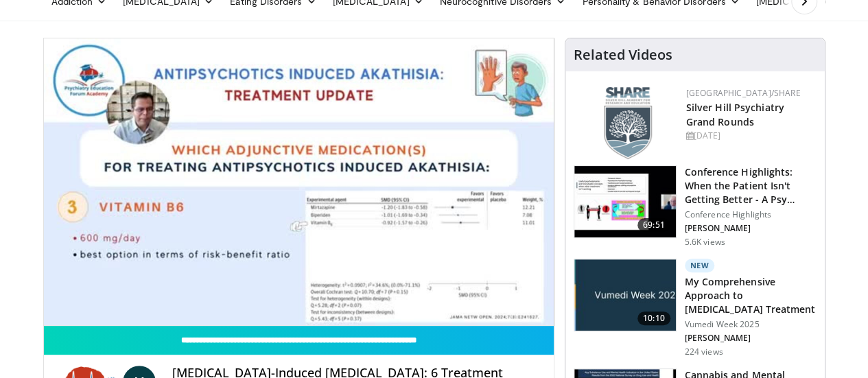 The image size is (868, 378). I want to click on img: ae1082c4-cc90-4cd6-aa10-009092bfa42a.jpg.150x105_q85_crop-smart_upscale.jpg, so click(625, 295).